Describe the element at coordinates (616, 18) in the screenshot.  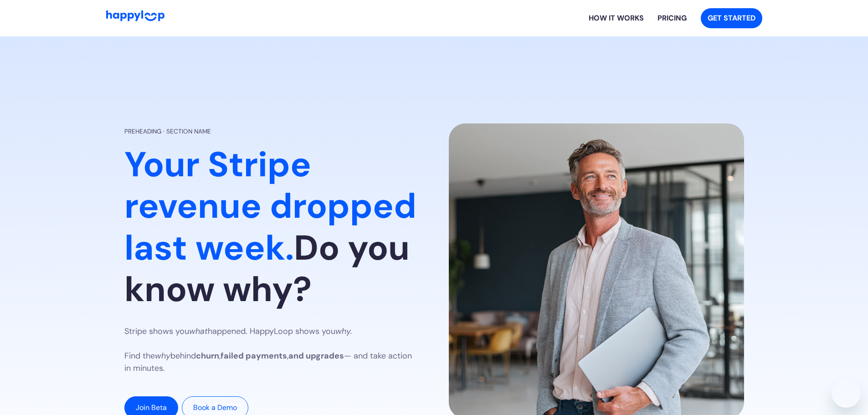
I see `a: Learn how HappyLoop works` at that location.